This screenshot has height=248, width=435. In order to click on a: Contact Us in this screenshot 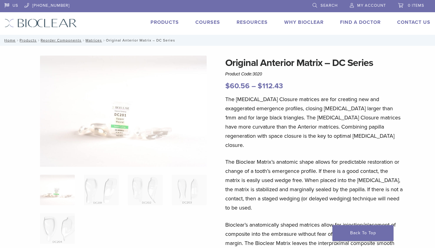, I will do `click(413, 22)`.